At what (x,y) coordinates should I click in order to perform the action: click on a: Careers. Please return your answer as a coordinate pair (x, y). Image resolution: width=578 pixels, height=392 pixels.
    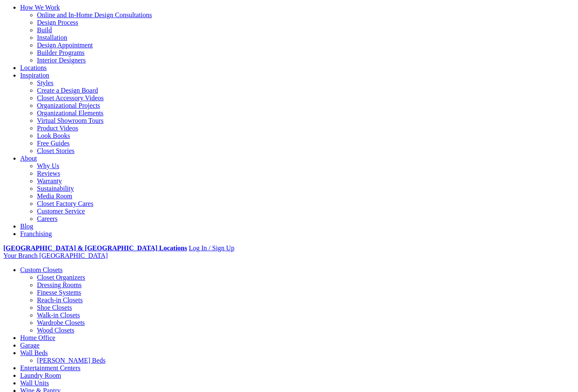
    Looking at the image, I should click on (47, 219).